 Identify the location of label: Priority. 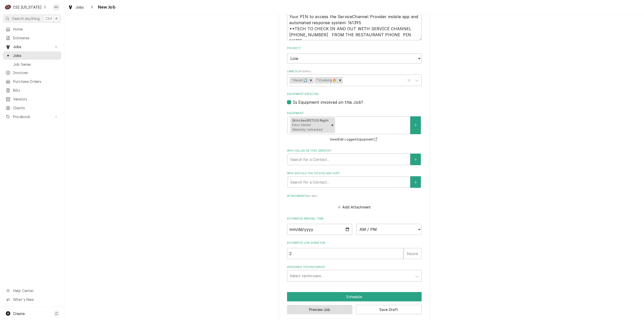
(354, 49).